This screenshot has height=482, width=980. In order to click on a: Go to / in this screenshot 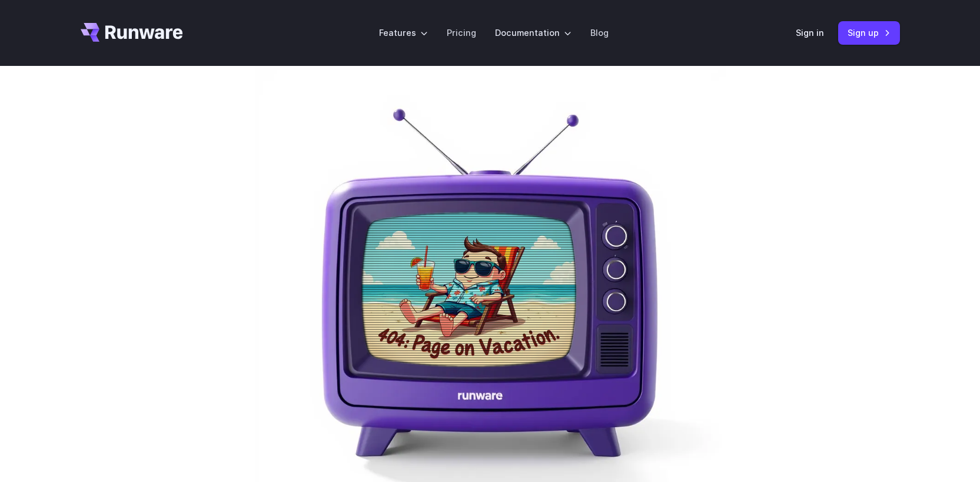, I will do `click(132, 32)`.